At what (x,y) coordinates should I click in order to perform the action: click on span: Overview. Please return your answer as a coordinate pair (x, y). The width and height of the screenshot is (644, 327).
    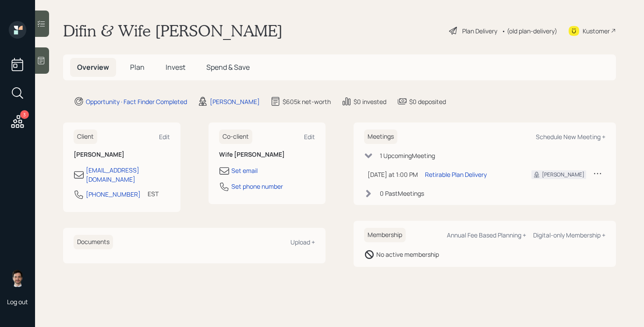
    Looking at the image, I should click on (93, 67).